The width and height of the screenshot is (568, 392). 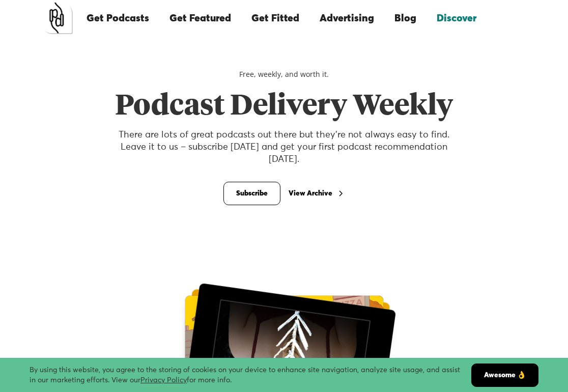 What do you see at coordinates (200, 18) in the screenshot?
I see `a: Get Featured` at bounding box center [200, 18].